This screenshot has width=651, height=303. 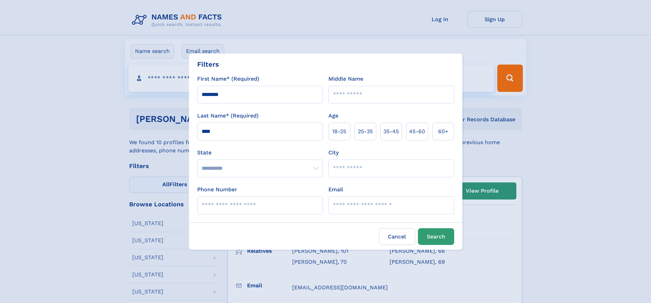 I want to click on label: State, so click(x=260, y=153).